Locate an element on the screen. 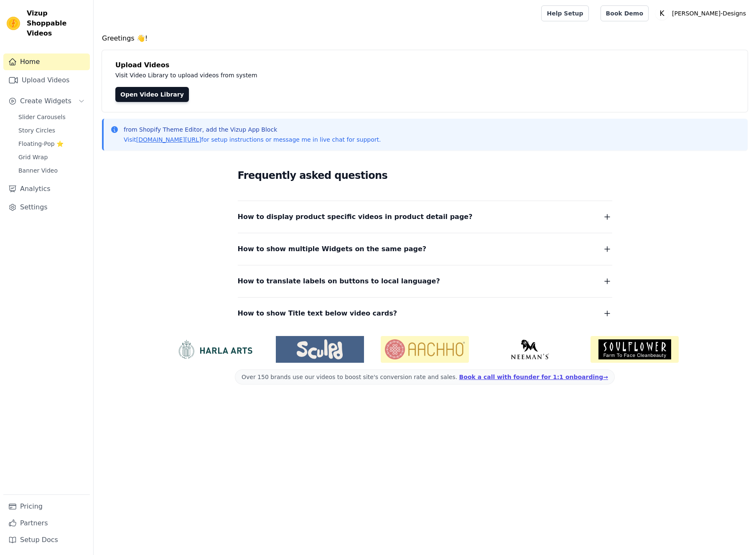 The width and height of the screenshot is (756, 555). a: Help Setup is located at coordinates (565, 13).